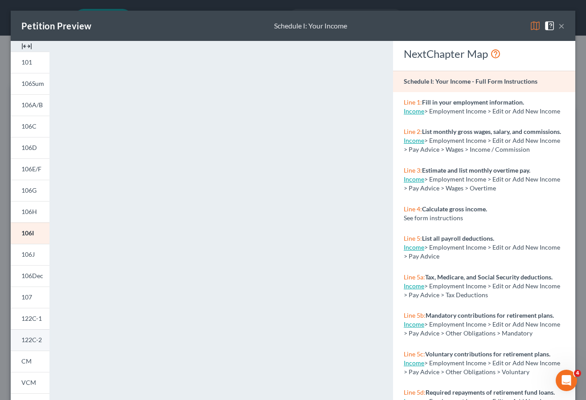 Image resolution: width=586 pixels, height=400 pixels. What do you see at coordinates (28, 233) in the screenshot?
I see `span: 106I` at bounding box center [28, 233].